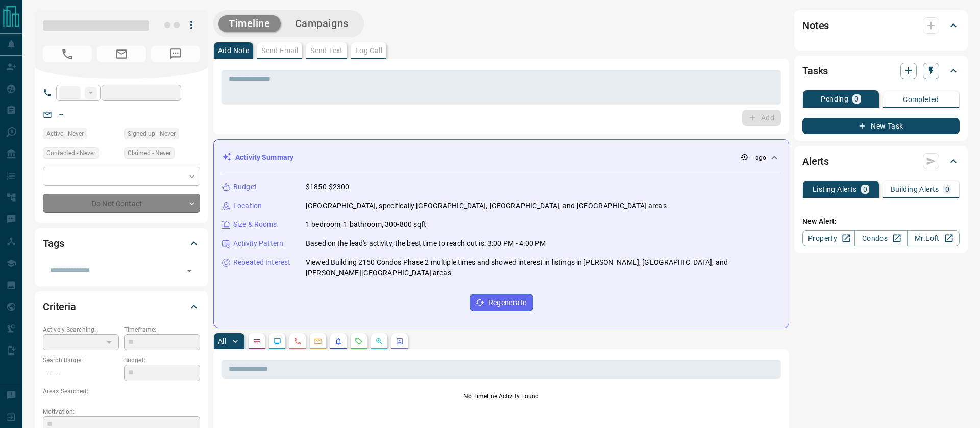  Describe the element at coordinates (297, 341) in the screenshot. I see `svg: Calls` at that location.